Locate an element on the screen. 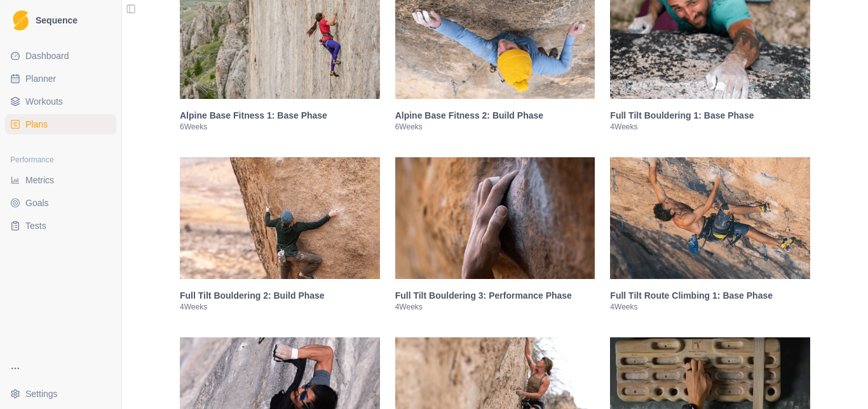 This screenshot has width=868, height=409. a: LogoSequence is located at coordinates (61, 21).